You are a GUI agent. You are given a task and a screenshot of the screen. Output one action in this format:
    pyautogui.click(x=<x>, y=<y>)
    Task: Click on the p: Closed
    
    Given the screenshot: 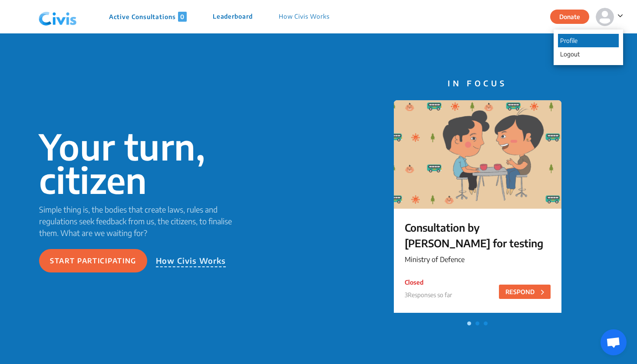 What is the action you would take?
    pyautogui.click(x=428, y=282)
    